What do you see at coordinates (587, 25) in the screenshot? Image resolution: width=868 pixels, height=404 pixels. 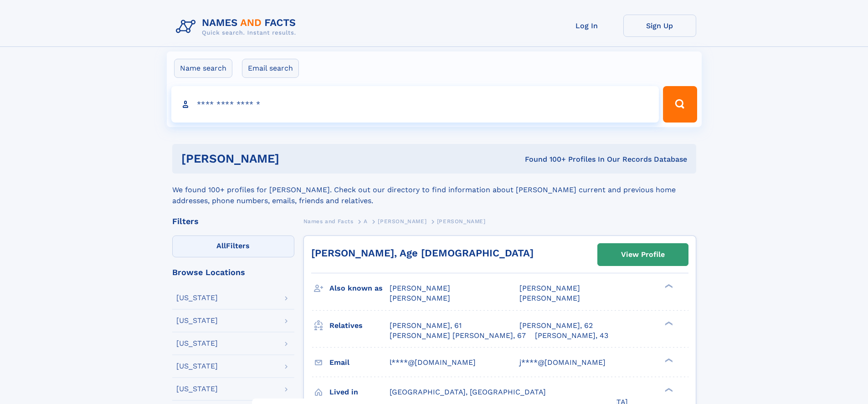 I see `a: Log In` at bounding box center [587, 25].